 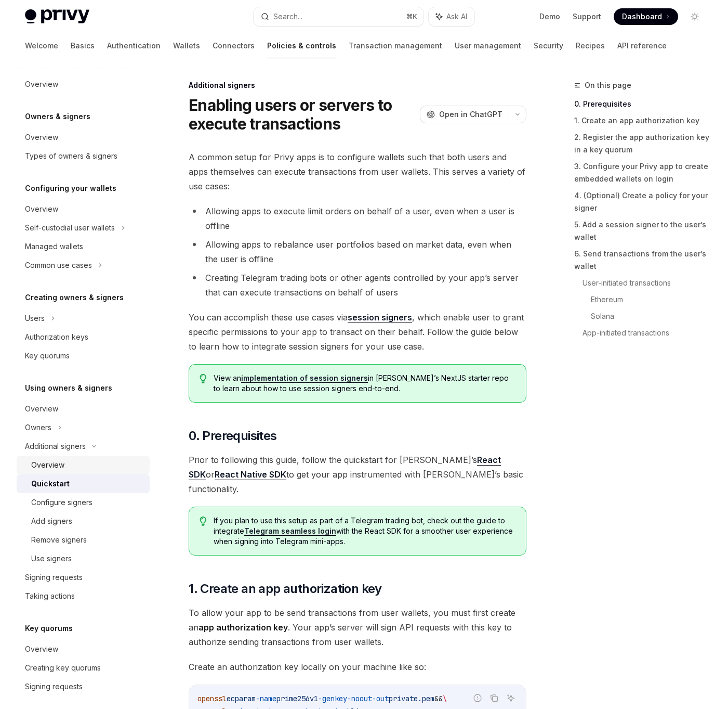 I want to click on span: private.pem, so click(x=412, y=698).